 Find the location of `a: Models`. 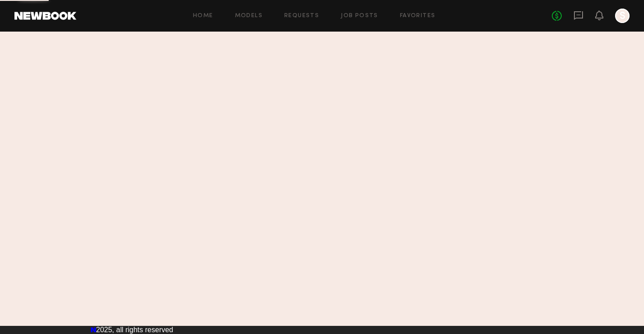

a: Models is located at coordinates (249, 16).